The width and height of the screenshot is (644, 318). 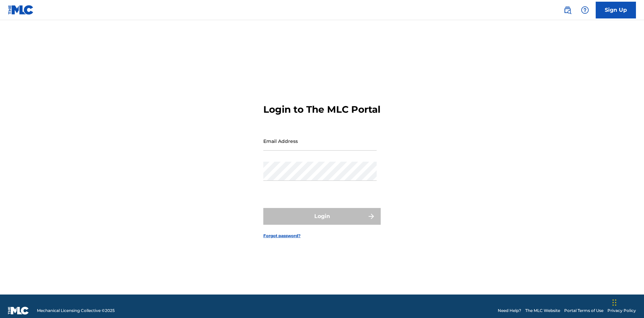 I want to click on a: Portal Terms of Use, so click(x=583, y=311).